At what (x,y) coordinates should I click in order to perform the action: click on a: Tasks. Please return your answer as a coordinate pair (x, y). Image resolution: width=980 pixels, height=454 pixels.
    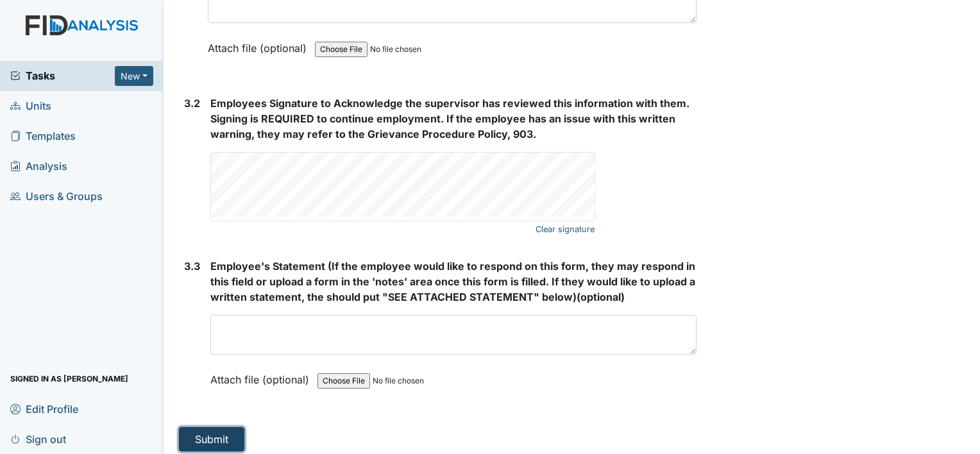
    Looking at the image, I should click on (63, 76).